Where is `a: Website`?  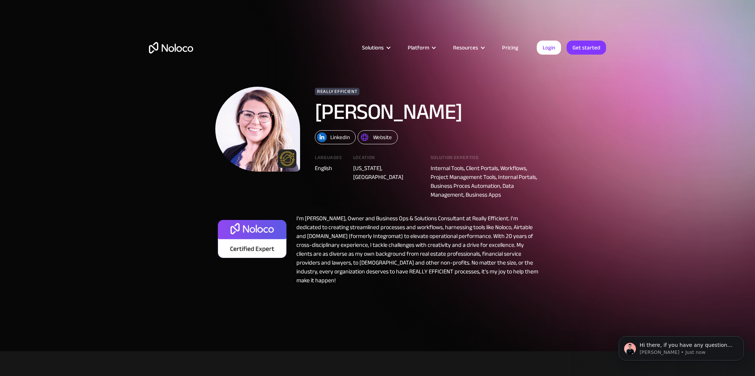 a: Website is located at coordinates (378, 137).